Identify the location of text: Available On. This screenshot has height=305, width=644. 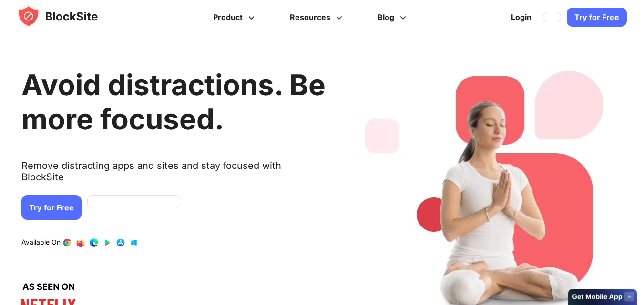
(41, 243).